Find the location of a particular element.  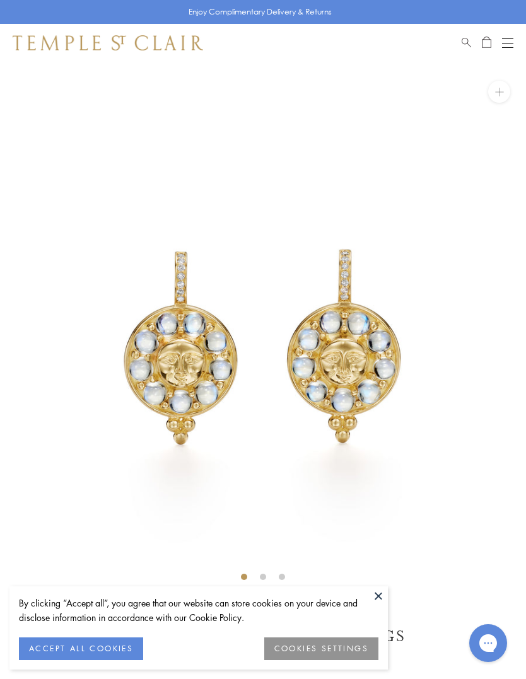

a: Search is located at coordinates (466, 43).